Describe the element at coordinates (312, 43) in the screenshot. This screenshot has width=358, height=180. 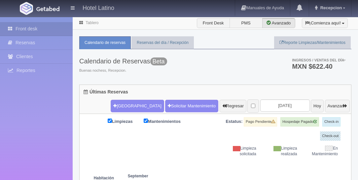
I see `a: Reporte Limpiezas/Mantenimientos` at that location.